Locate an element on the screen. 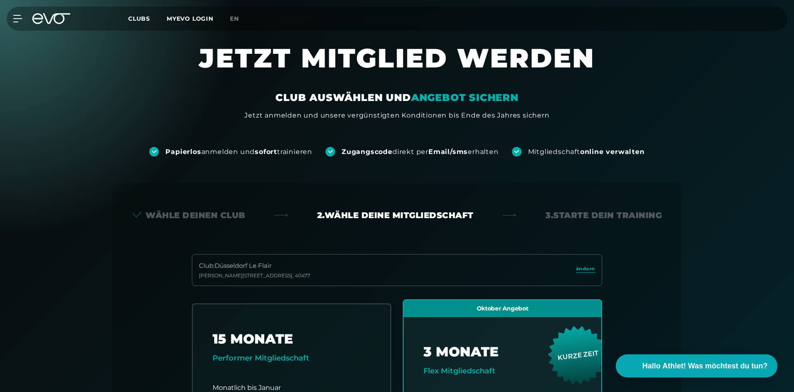  a: Clubs is located at coordinates (147, 18).